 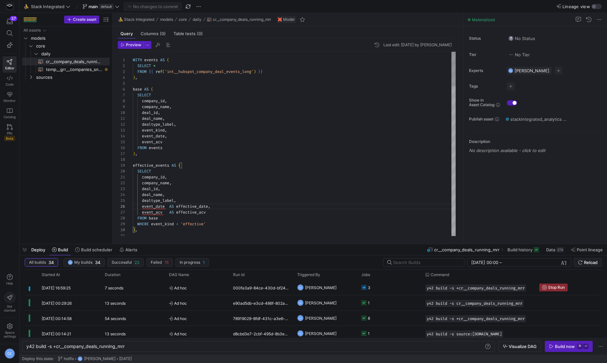 What do you see at coordinates (537, 142) in the screenshot?
I see `p: Description` at bounding box center [537, 142].